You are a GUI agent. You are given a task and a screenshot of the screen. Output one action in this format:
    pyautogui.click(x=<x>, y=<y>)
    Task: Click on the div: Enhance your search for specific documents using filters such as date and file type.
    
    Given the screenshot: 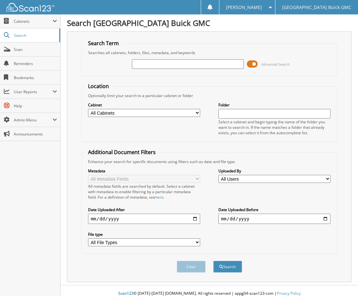 What is the action you would take?
    pyautogui.click(x=209, y=162)
    